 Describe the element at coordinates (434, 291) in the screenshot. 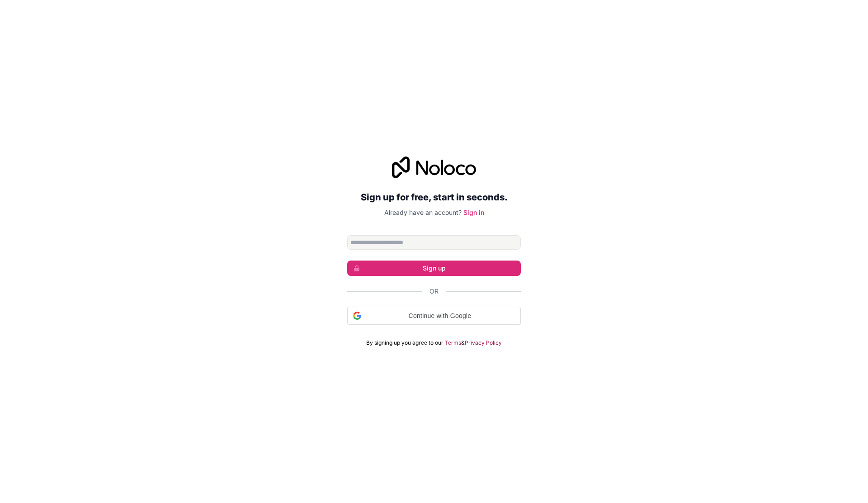

I see `span: Or` at that location.